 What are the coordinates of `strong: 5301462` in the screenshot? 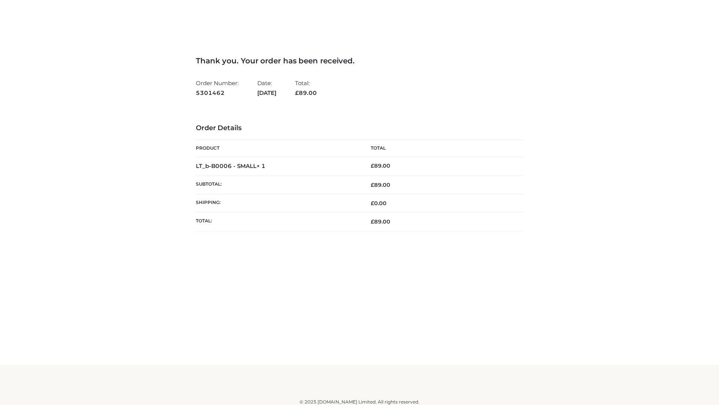 It's located at (217, 93).